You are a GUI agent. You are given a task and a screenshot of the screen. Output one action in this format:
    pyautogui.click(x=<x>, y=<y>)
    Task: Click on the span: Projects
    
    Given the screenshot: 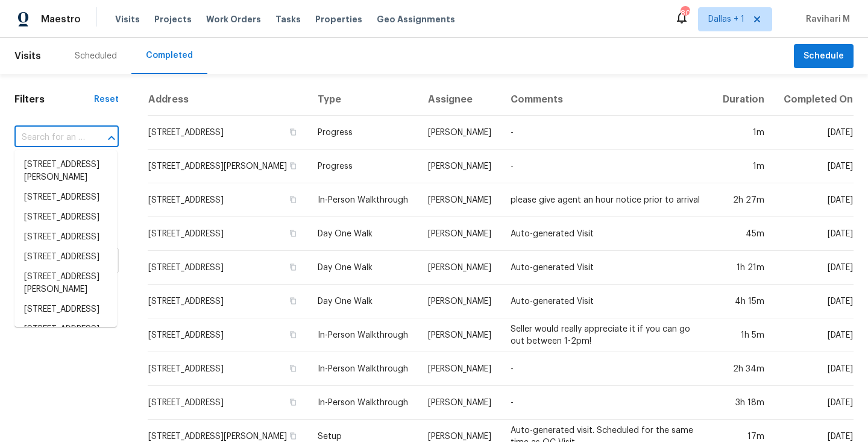 What is the action you would take?
    pyautogui.click(x=173, y=19)
    